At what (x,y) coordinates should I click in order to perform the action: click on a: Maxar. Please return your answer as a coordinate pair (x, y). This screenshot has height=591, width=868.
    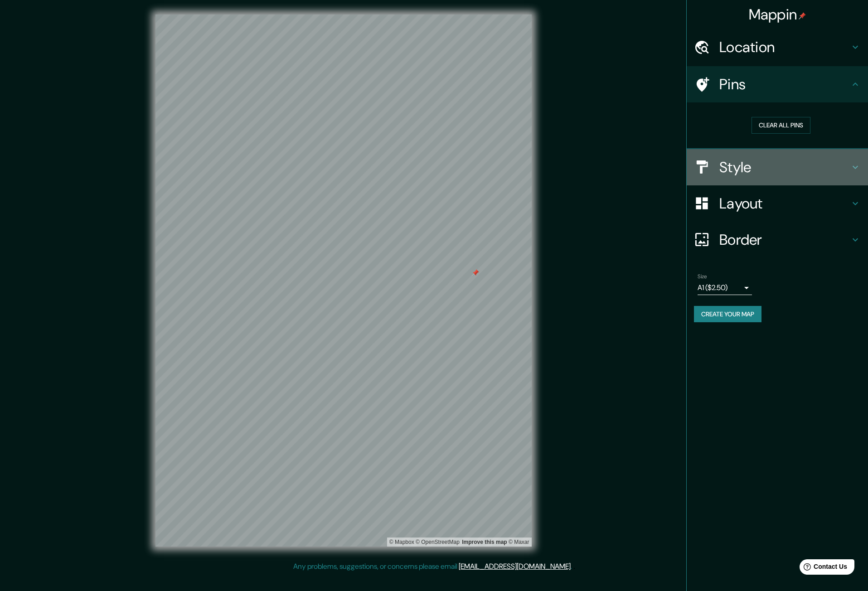
    Looking at the image, I should click on (519, 542).